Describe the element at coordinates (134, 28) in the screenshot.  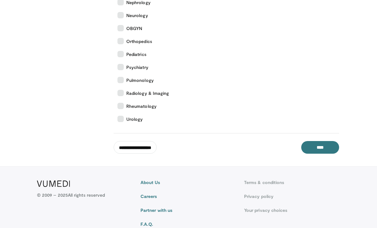
I see `span: OBGYN` at that location.